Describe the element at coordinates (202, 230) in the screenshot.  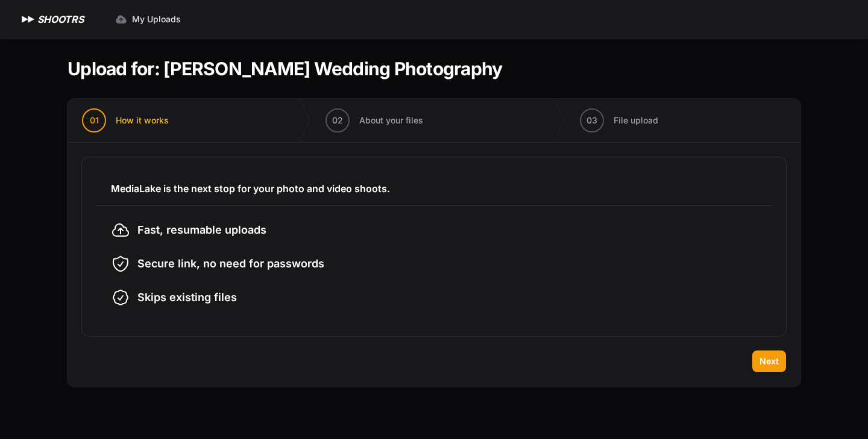
I see `span: Fast, resumable uploads` at that location.